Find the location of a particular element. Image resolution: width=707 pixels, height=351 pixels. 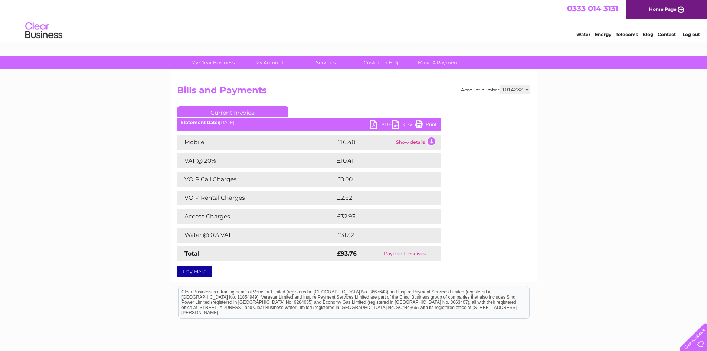

a: Contact is located at coordinates (666, 34).